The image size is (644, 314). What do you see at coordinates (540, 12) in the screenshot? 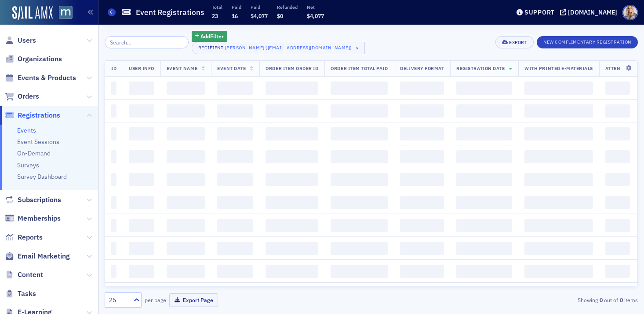
I see `div: Support` at bounding box center [540, 12].